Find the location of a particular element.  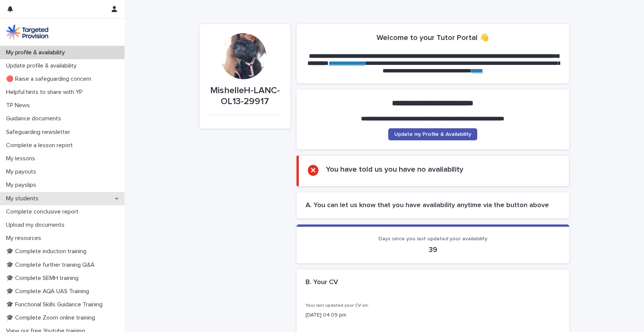

p: Safeguarding newsletter is located at coordinates (39, 132).